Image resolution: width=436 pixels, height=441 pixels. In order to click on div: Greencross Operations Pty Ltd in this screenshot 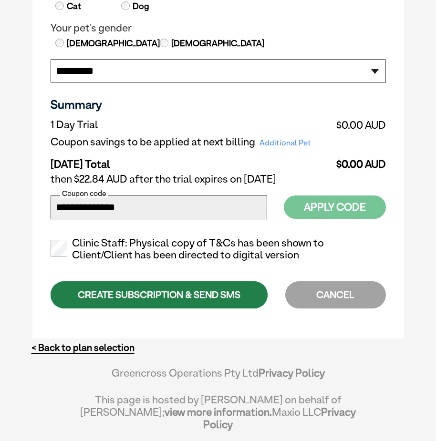, I will do `click(218, 378)`.